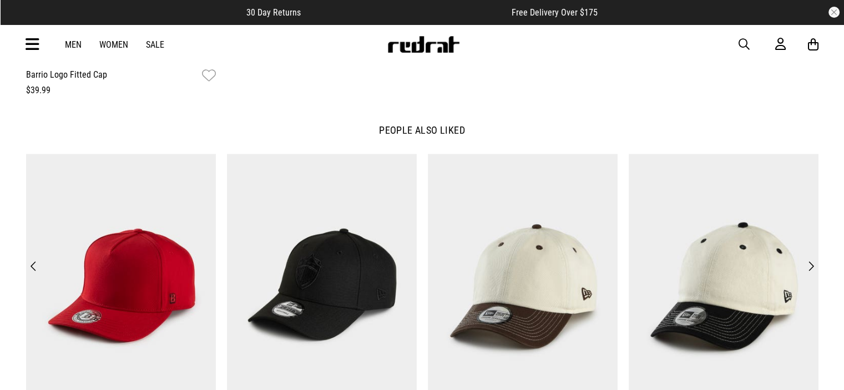 The image size is (844, 390). Describe the element at coordinates (274, 12) in the screenshot. I see `span: 30 Day Returns` at that location.